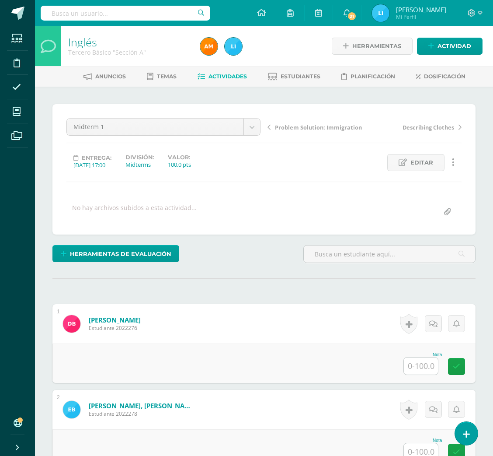  What do you see at coordinates (454, 46) in the screenshot?
I see `span: Actividad` at bounding box center [454, 46].